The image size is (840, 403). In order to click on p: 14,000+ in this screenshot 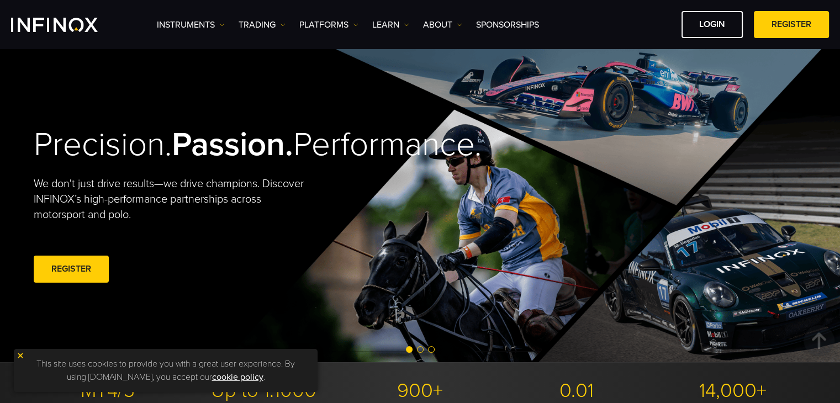, I will do `click(733, 391)`.